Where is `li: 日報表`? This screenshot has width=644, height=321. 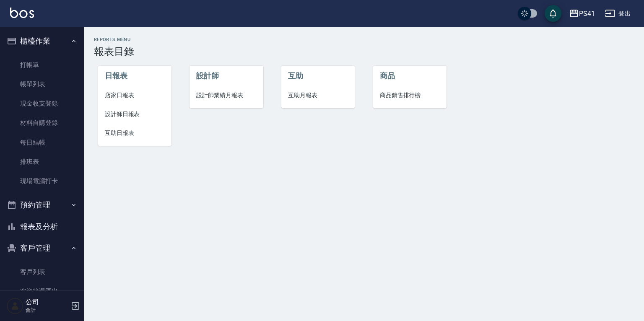 li: 日報表 is located at coordinates (134, 76).